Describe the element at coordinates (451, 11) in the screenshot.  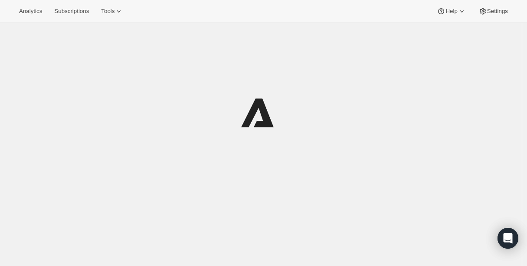
I see `button: Help` at that location.